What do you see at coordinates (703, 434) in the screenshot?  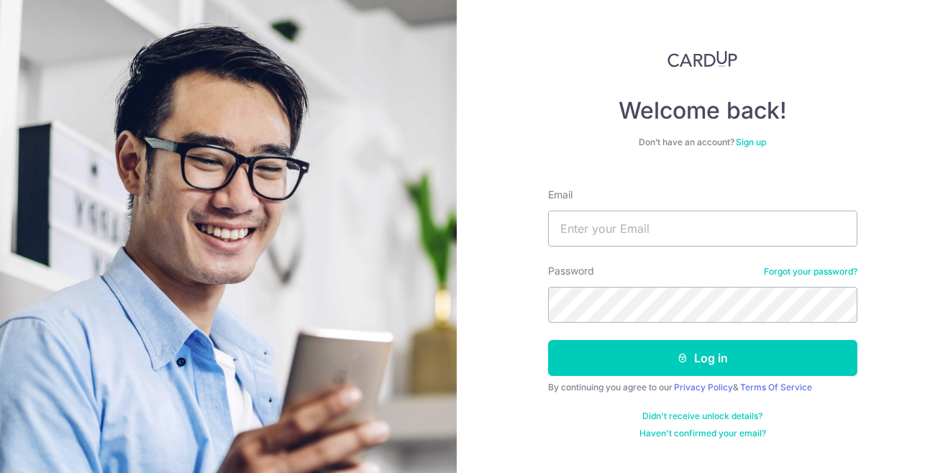 I see `a: Haven't confirmed your email?` at bounding box center [703, 434].